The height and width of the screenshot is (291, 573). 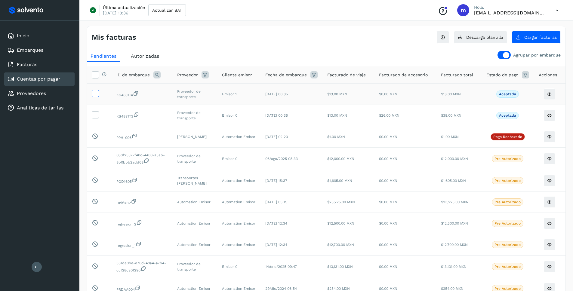 What do you see at coordinates (103, 56) in the screenshot?
I see `span: Pendientes` at bounding box center [103, 56].